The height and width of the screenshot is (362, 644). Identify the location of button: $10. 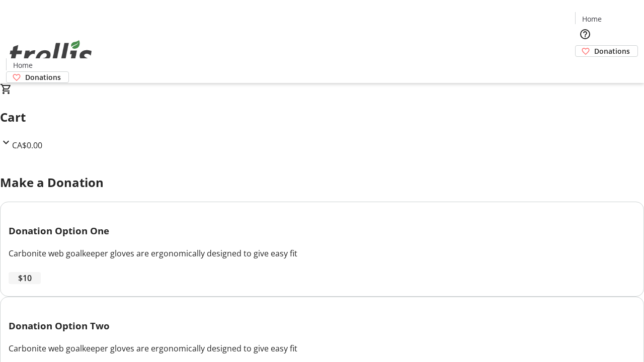
(25, 278).